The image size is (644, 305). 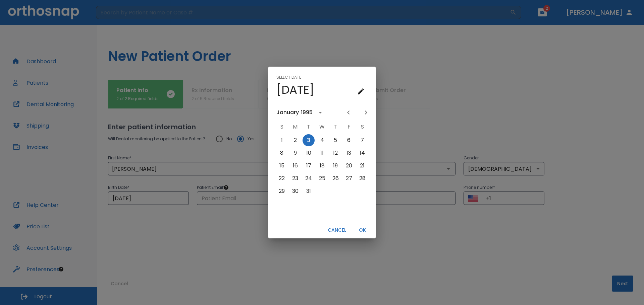 What do you see at coordinates (295, 153) in the screenshot?
I see `button: Jan 9, 1995` at bounding box center [295, 153].